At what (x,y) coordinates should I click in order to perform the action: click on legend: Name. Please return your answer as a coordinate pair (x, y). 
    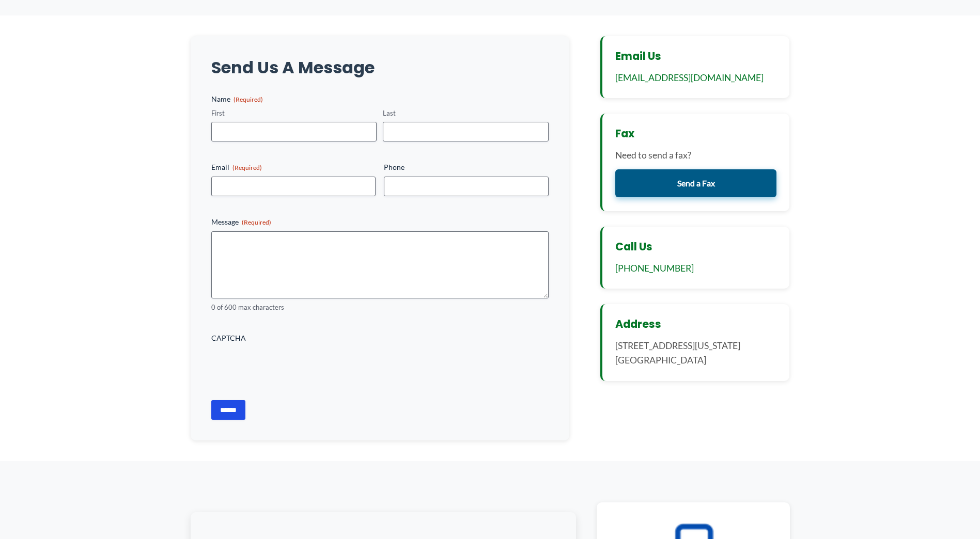
    Looking at the image, I should click on (237, 99).